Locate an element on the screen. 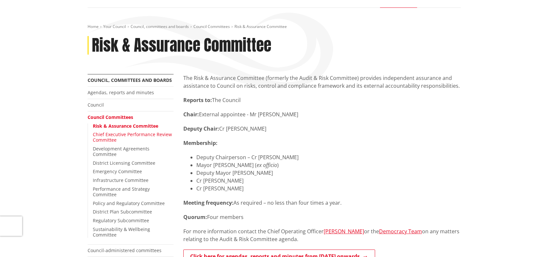 The height and width of the screenshot is (257, 548). a: Chief Executive Performance Review Committee is located at coordinates (132, 137).